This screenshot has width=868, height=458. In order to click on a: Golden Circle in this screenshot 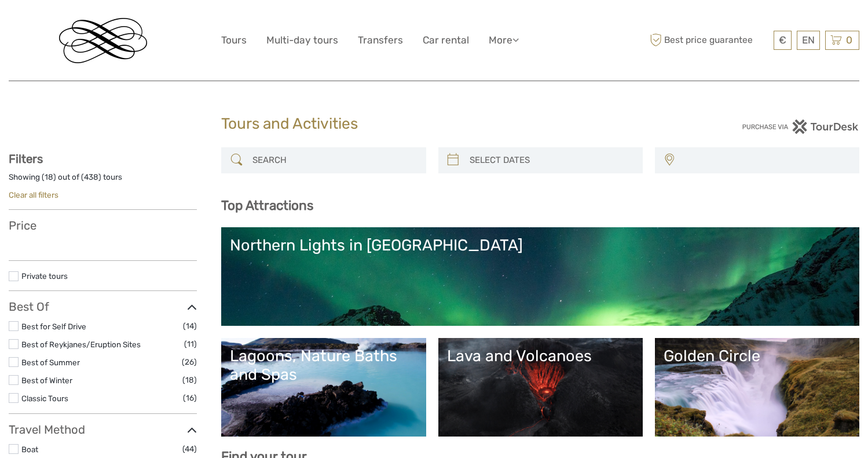, I will do `click(757, 387)`.